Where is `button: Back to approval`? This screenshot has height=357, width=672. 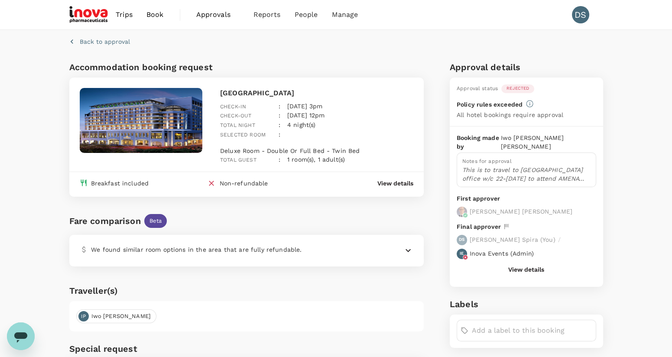 button: Back to approval is located at coordinates (100, 42).